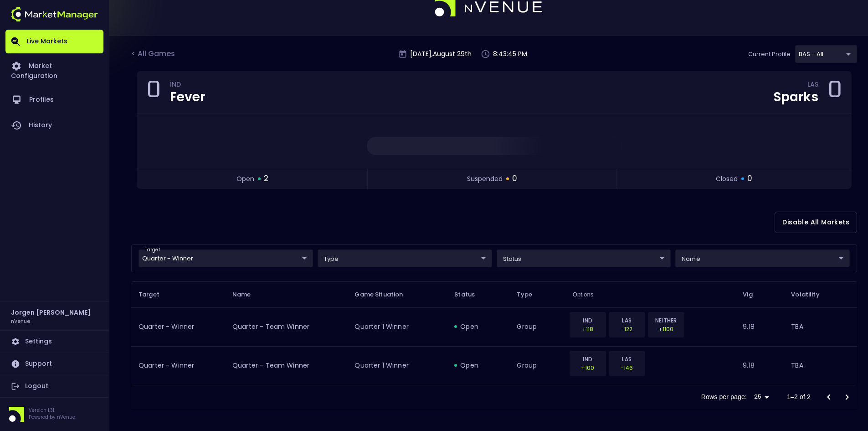  Describe the element at coordinates (815, 222) in the screenshot. I see `button: Disable All Markets` at that location.